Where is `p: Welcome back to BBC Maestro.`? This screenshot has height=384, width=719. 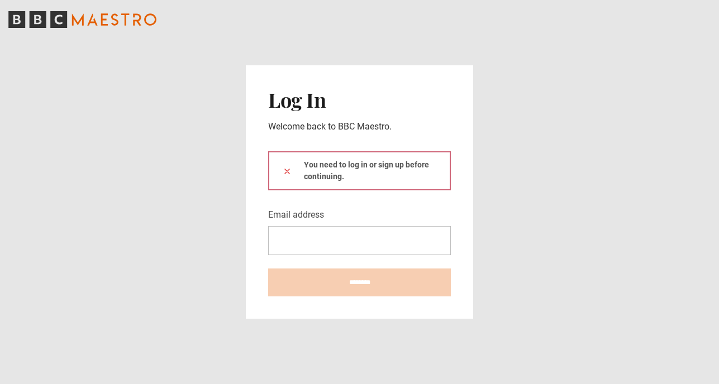 p: Welcome back to BBC Maestro. is located at coordinates (359, 127).